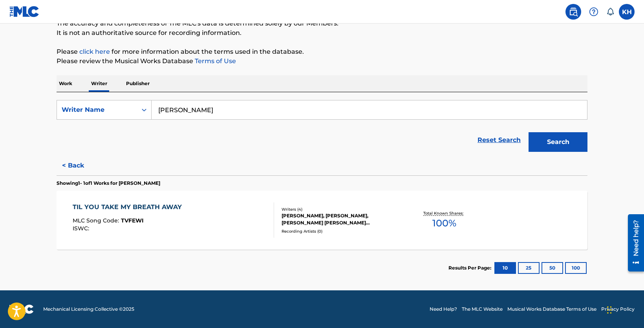  Describe the element at coordinates (443, 309) in the screenshot. I see `a: Need Help?` at that location.